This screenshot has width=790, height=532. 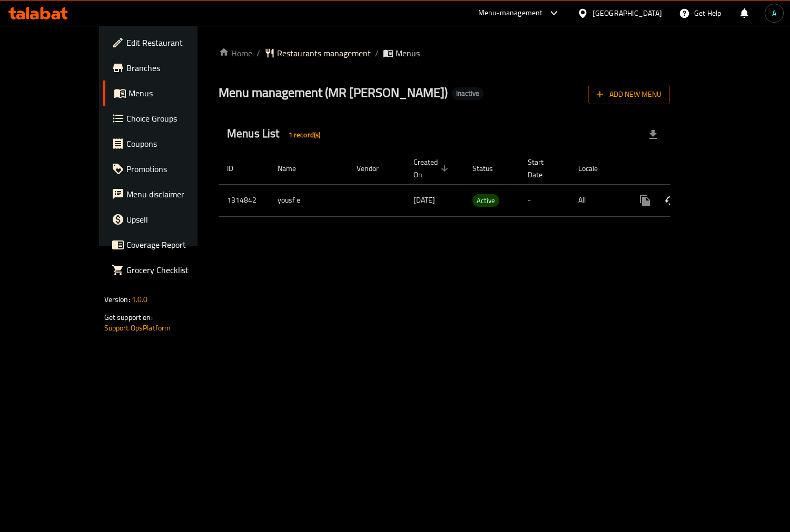 What do you see at coordinates (653, 135) in the screenshot?
I see `div: Export file` at bounding box center [653, 135].